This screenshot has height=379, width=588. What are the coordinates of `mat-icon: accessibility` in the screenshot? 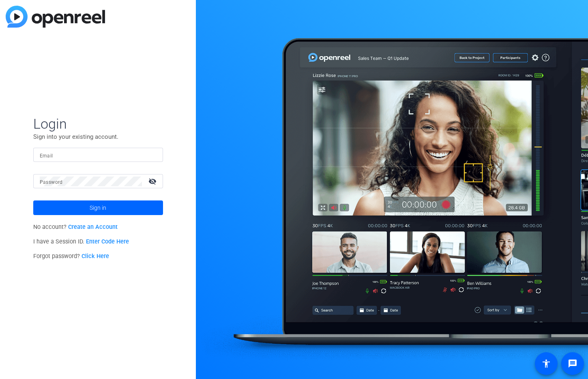 It's located at (546, 364).